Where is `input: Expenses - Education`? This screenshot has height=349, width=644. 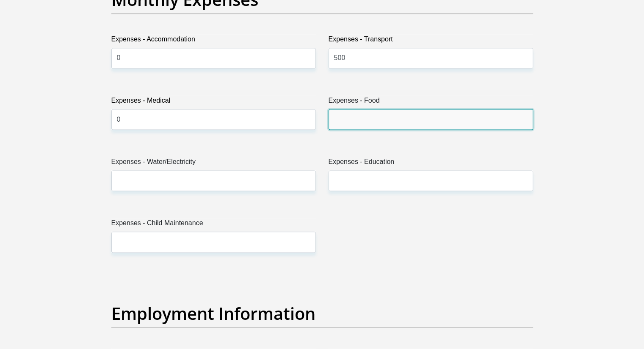
input: Expenses - Education is located at coordinates (430, 180).